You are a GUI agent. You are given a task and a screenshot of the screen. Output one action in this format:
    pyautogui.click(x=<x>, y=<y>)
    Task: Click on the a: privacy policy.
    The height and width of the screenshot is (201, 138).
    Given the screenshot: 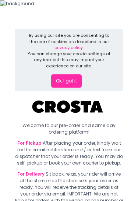 What is the action you would take?
    pyautogui.click(x=69, y=47)
    